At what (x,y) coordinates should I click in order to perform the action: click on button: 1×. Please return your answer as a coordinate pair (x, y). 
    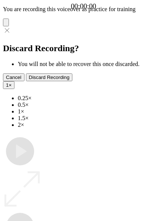
    Looking at the image, I should click on (9, 85).